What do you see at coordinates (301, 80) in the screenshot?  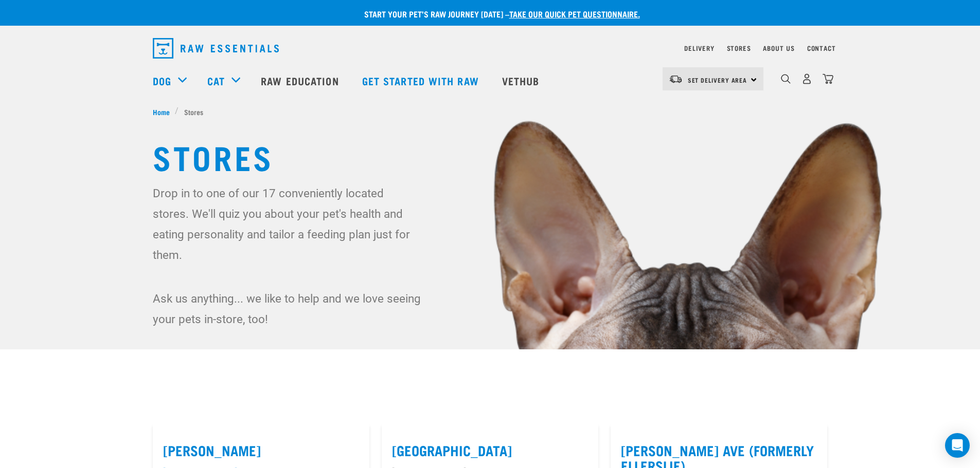 I see `a: Raw Education` at bounding box center [301, 80].